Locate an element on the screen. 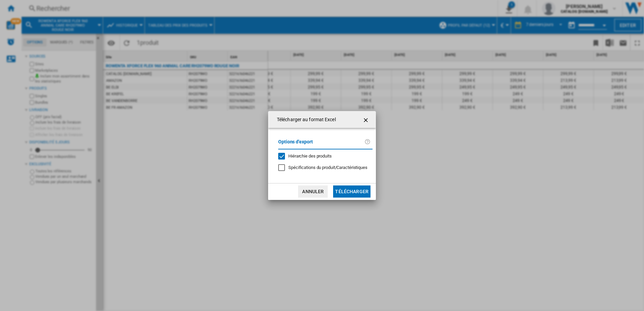 This screenshot has height=311, width=644. button: Annuler is located at coordinates (313, 192).